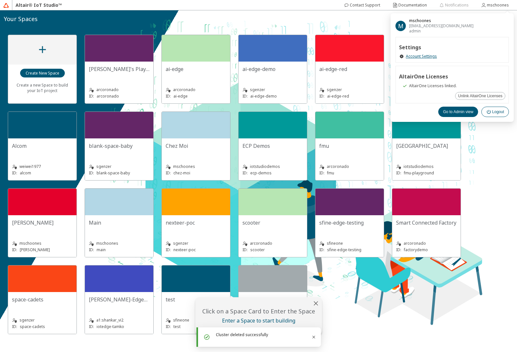 Image resolution: width=517 pixels, height=352 pixels. Describe the element at coordinates (184, 249) in the screenshot. I see `p: nexteer-poc` at that location.